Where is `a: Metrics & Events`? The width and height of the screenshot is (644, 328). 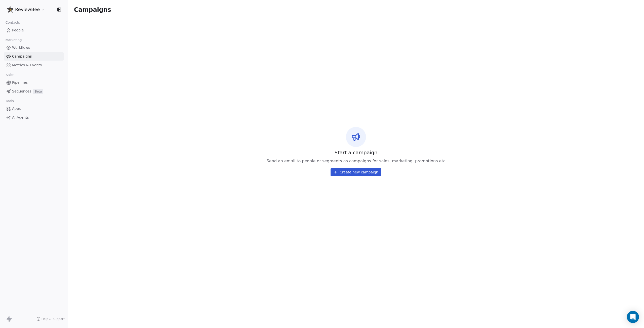
a: Metrics & Events is located at coordinates (34, 65).